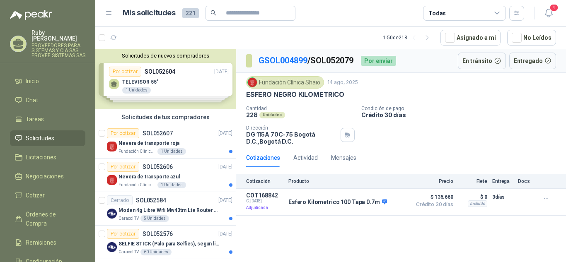 The image size is (566, 262). Describe the element at coordinates (477, 204) in the screenshot. I see `div: Incluido` at that location.